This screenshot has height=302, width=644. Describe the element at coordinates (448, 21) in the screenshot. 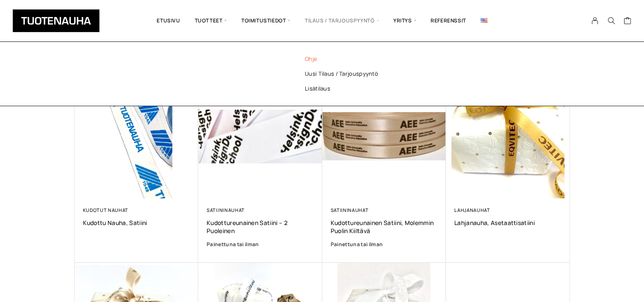

I see `a: Referenssit` at that location.